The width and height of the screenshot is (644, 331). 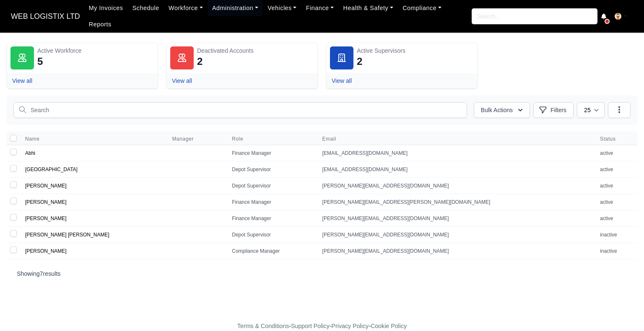 What do you see at coordinates (534, 17) in the screenshot?
I see `input: Search...` at bounding box center [534, 17].